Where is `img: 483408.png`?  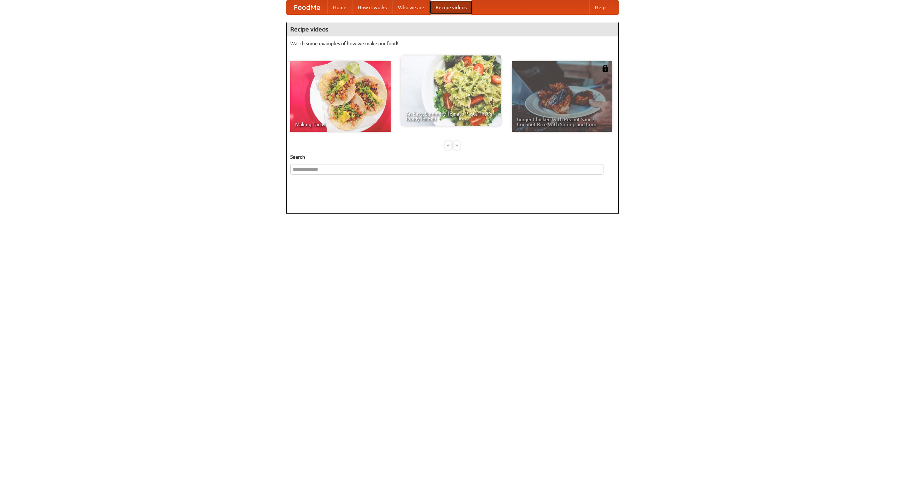
img: 483408.png is located at coordinates (605, 68).